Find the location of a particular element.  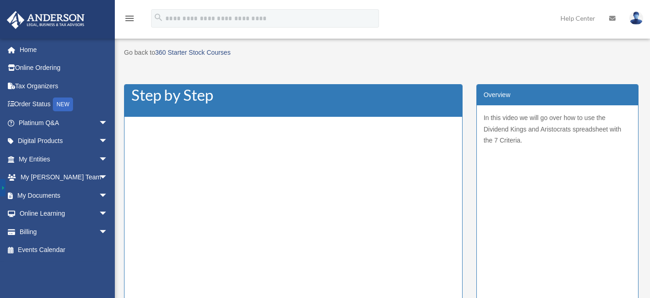

p: Go back to is located at coordinates (381, 54).